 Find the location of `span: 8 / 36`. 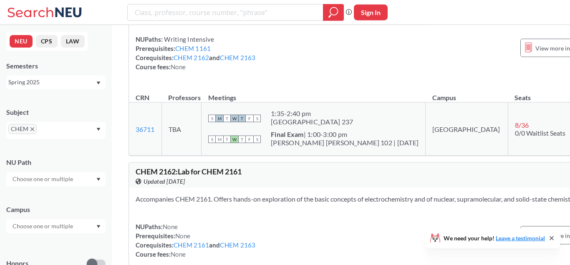

span: 8 / 36 is located at coordinates (522, 125).